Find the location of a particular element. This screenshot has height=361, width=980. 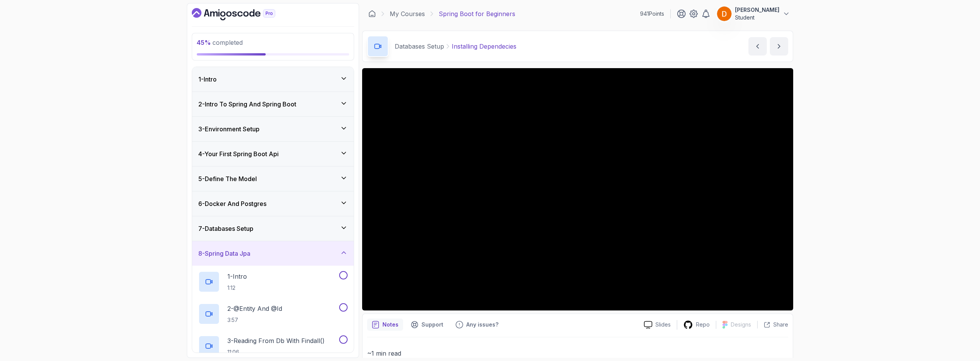

p: 1 - Intro is located at coordinates (237, 276).